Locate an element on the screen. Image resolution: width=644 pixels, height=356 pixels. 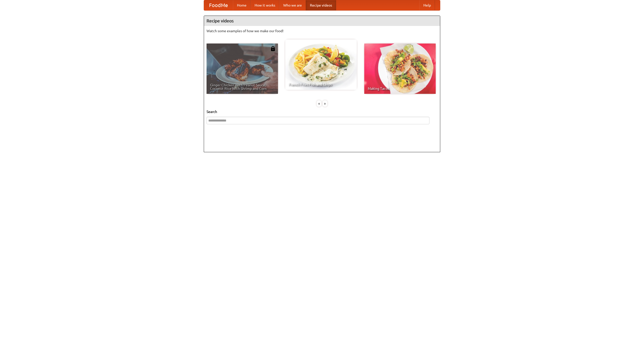
a: French Fries Fish and Chips is located at coordinates (321, 65).